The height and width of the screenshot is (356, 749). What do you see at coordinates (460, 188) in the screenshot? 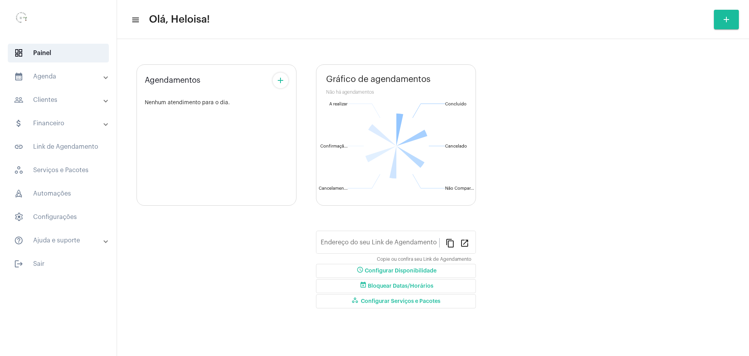
I see `text: Não Compar...` at bounding box center [460, 188].